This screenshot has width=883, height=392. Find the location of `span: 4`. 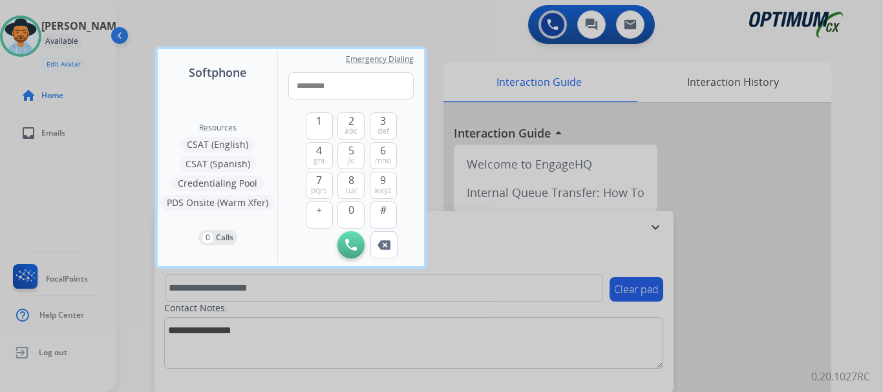

span: 4 is located at coordinates (319, 151).